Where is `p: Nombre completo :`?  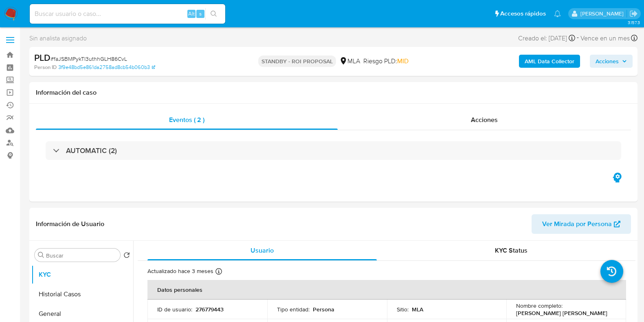 p: Nombre completo : is located at coordinates (539, 305).